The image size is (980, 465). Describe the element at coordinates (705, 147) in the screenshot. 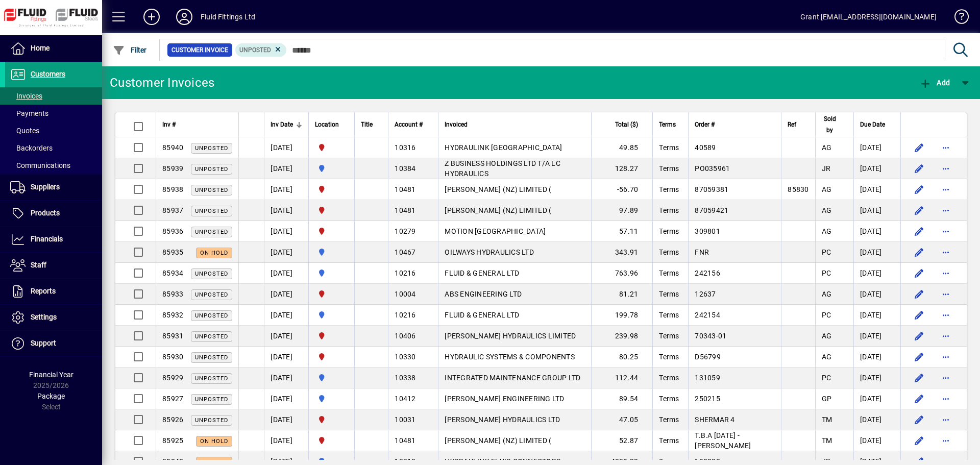

I see `span: 40589` at that location.